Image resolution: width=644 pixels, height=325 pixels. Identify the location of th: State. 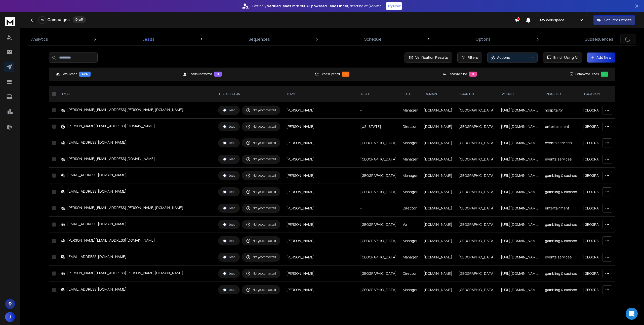
(378, 94).